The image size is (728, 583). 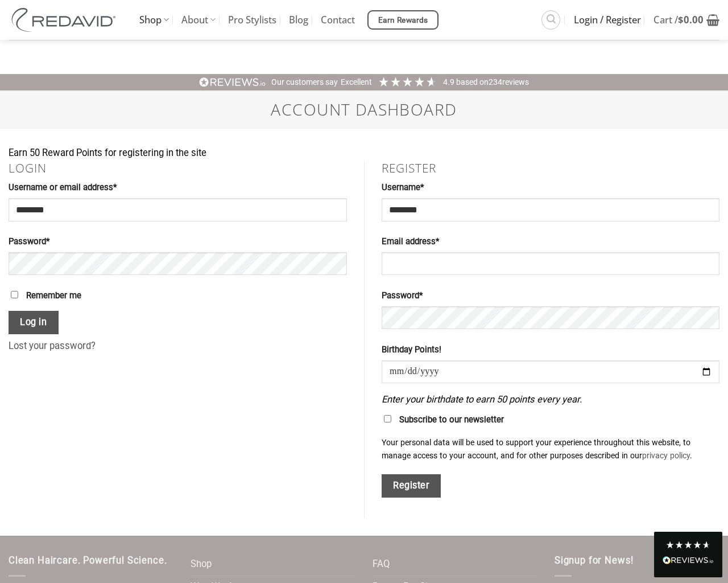 What do you see at coordinates (305, 82) in the screenshot?
I see `div: Our customers say` at bounding box center [305, 82].